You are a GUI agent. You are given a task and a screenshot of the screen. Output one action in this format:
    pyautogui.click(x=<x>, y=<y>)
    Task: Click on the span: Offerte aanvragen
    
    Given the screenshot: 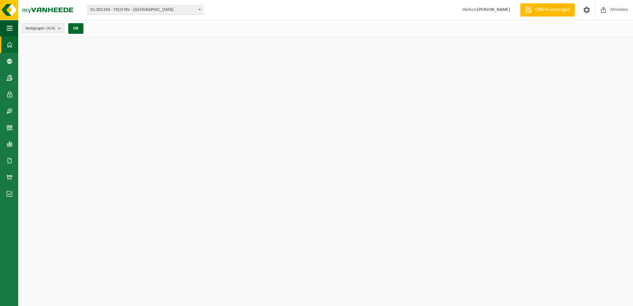 What is the action you would take?
    pyautogui.click(x=553, y=10)
    